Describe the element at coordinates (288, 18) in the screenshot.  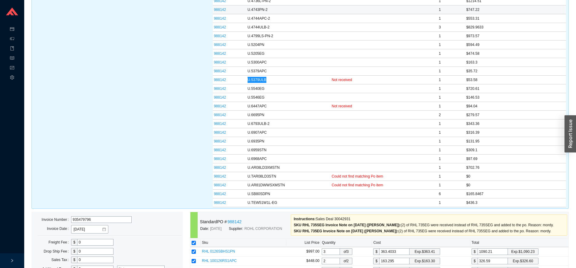
I see `td: U.4744APC-2` at that location.